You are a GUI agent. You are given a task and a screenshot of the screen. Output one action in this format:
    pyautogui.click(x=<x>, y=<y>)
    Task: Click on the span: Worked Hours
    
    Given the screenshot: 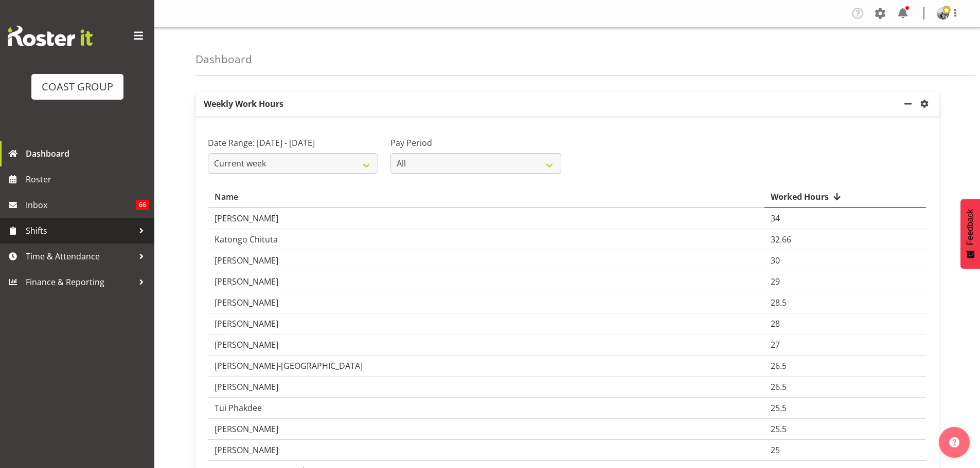 What is the action you would take?
    pyautogui.click(x=799, y=197)
    